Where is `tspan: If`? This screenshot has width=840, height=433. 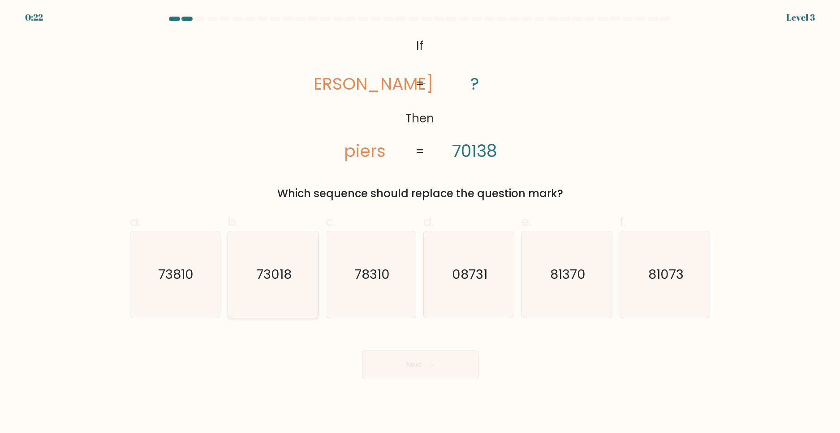
tspan: If is located at coordinates (420, 45).